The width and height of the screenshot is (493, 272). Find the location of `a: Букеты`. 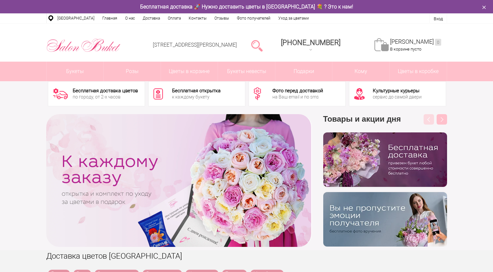

a: Букеты is located at coordinates (75, 71).